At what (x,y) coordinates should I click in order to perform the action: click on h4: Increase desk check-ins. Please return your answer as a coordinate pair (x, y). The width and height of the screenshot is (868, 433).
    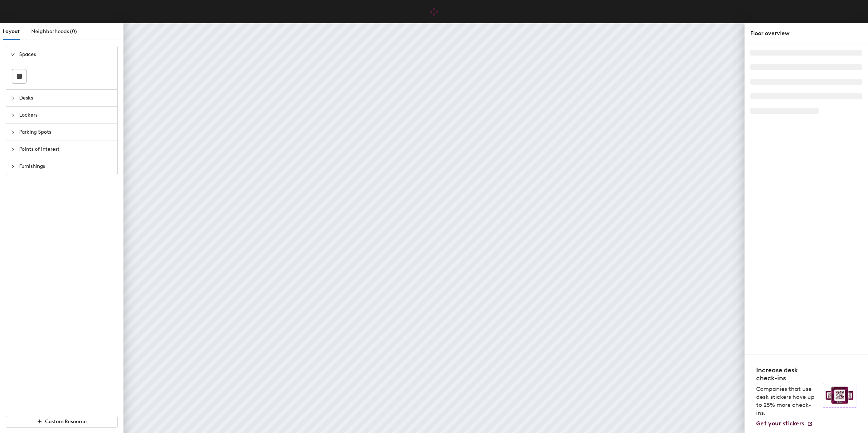
    Looking at the image, I should click on (788, 374).